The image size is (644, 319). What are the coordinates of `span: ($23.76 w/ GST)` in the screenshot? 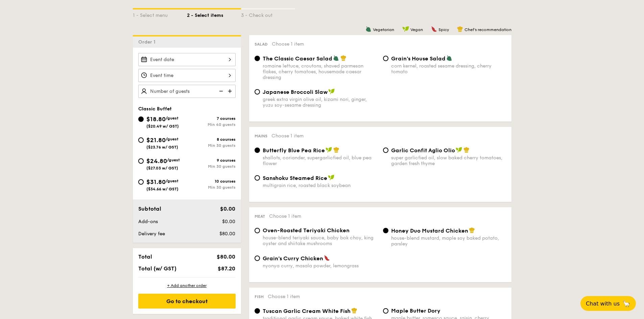 It's located at (162, 147).